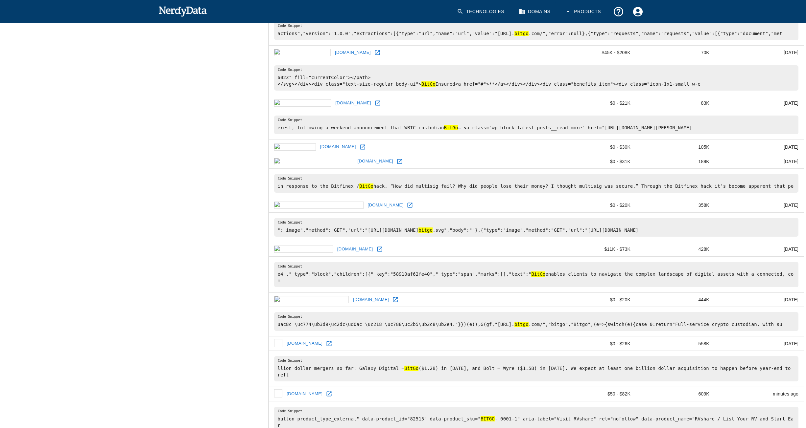 The height and width of the screenshot is (428, 806). Describe the element at coordinates (594, 53) in the screenshot. I see `td: $45K - $208K` at that location.